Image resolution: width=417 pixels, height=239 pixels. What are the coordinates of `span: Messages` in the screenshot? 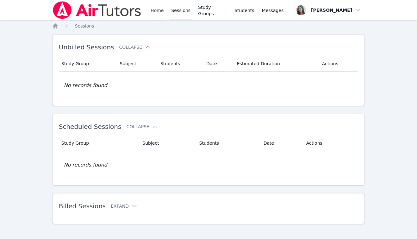 It's located at (273, 10).